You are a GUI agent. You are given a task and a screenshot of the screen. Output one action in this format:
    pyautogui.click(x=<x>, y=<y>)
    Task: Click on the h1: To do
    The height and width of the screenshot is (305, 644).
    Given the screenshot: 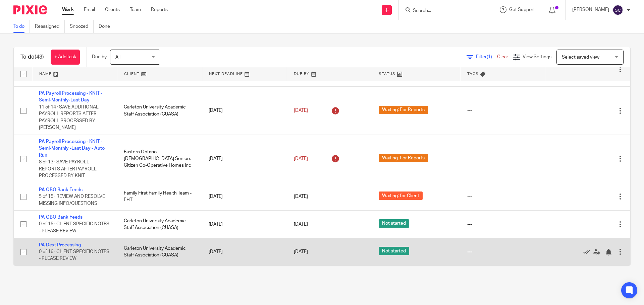 What is the action you would take?
    pyautogui.click(x=32, y=57)
    